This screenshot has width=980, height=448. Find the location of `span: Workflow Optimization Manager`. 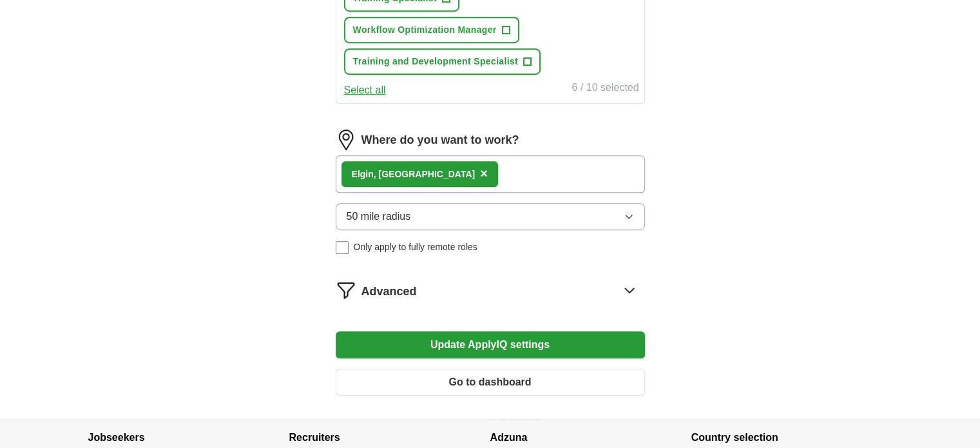

span: Workflow Optimization Manager is located at coordinates (424, 29).